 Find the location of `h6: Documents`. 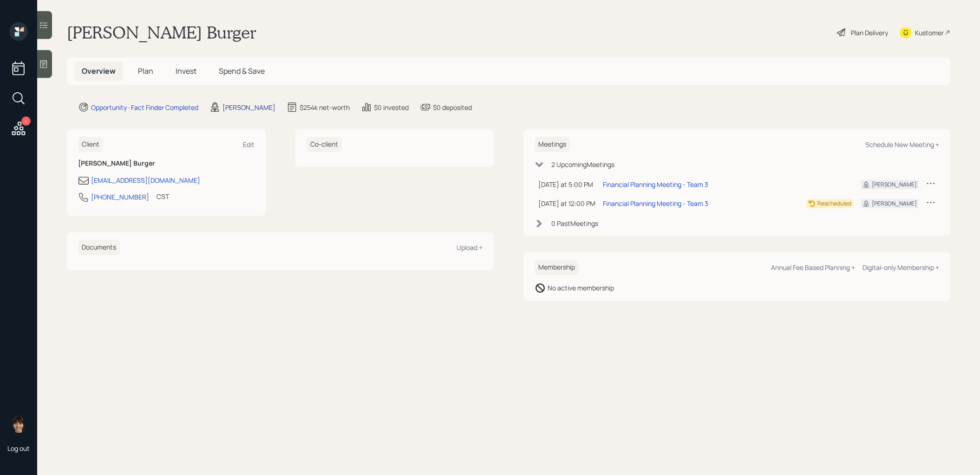

h6: Documents is located at coordinates (99, 247).